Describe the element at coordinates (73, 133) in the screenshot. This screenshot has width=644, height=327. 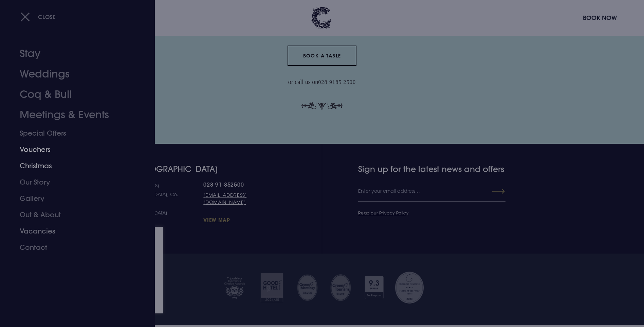
I see `a: Special Offers` at that location.